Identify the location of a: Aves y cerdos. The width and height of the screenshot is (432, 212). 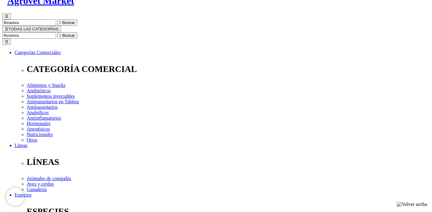
(40, 184).